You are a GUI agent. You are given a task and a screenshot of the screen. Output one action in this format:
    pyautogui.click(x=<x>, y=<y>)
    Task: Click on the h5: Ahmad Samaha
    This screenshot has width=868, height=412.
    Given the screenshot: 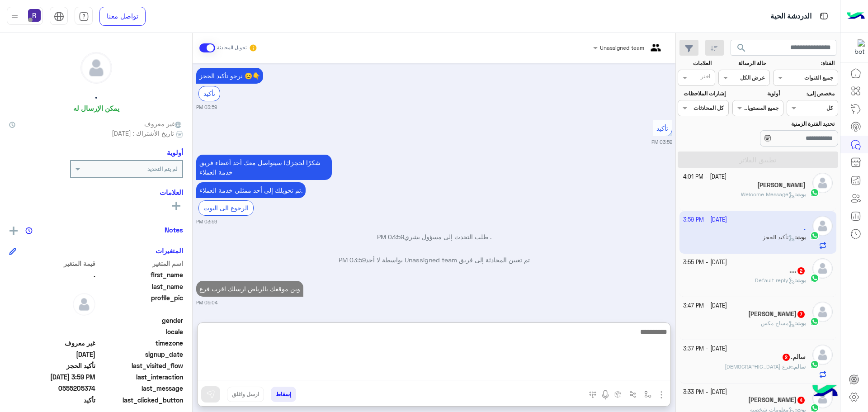 What is the action you would take?
    pyautogui.click(x=781, y=185)
    